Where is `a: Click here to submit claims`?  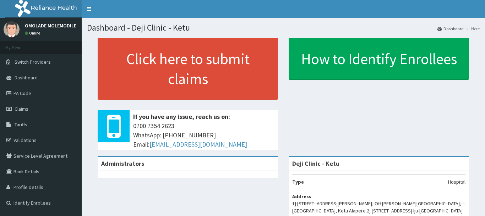
a: Click here to submit claims is located at coordinates (188, 69).